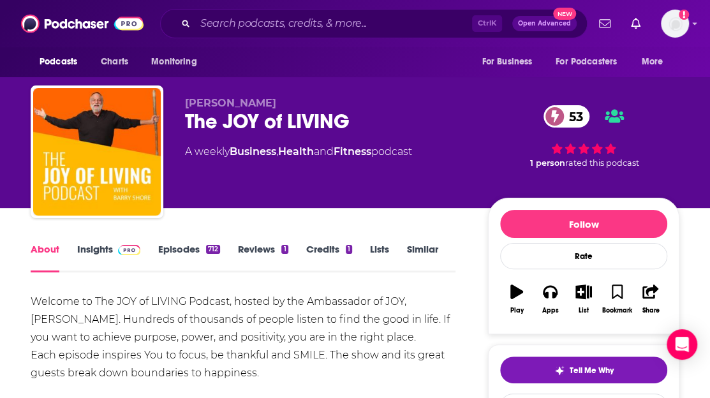  Describe the element at coordinates (617, 299) in the screenshot. I see `button: Bookmark` at that location.